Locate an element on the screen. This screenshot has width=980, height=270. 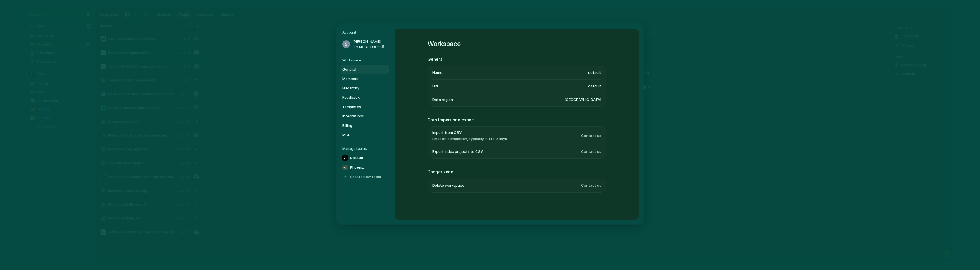
a: Members is located at coordinates (365, 79).